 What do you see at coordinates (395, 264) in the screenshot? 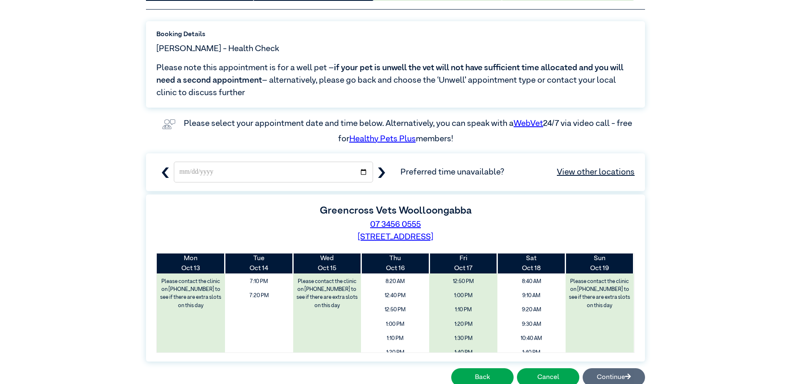
I see `th: Oct 16` at bounding box center [395, 264].